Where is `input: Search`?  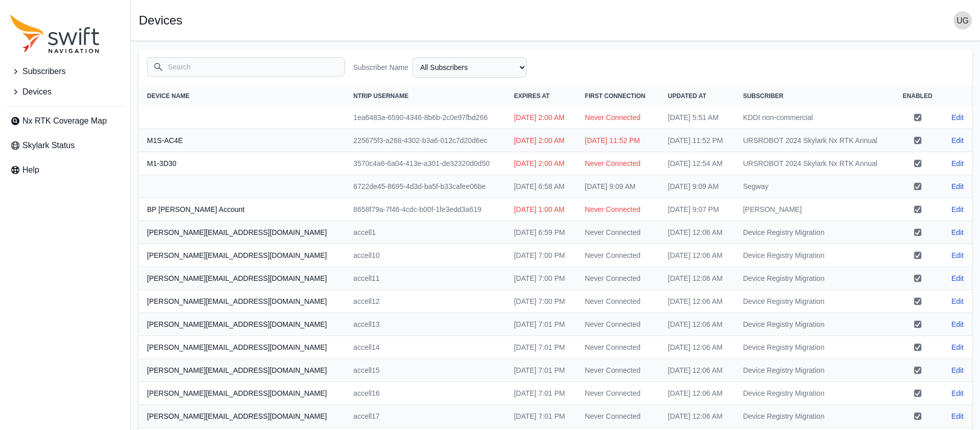
input: Search is located at coordinates (246, 67).